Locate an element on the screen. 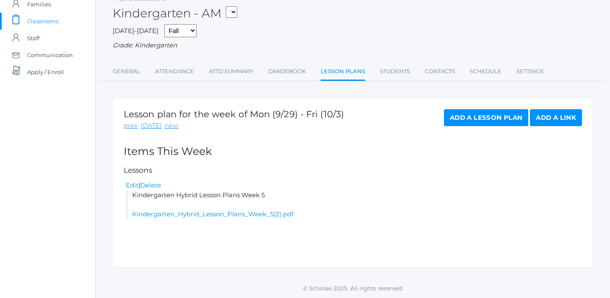 The width and height of the screenshot is (610, 298). a: Settings is located at coordinates (530, 72).